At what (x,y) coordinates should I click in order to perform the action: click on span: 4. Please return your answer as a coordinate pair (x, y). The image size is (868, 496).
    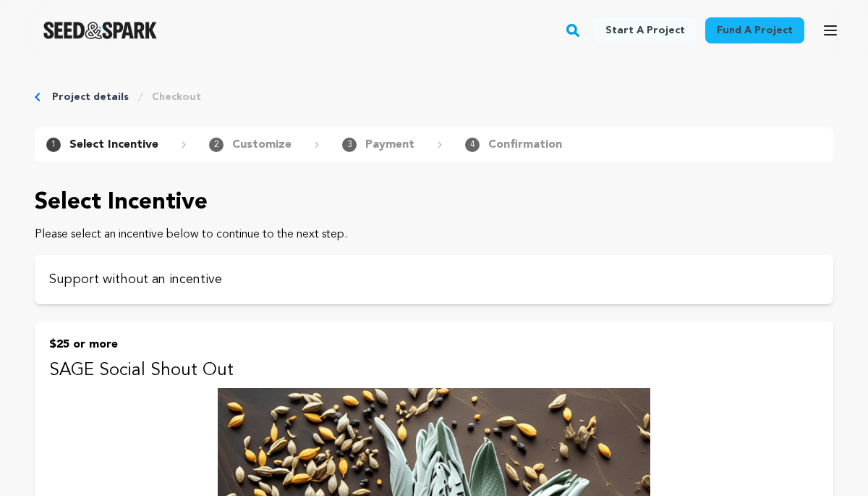
    Looking at the image, I should click on (472, 145).